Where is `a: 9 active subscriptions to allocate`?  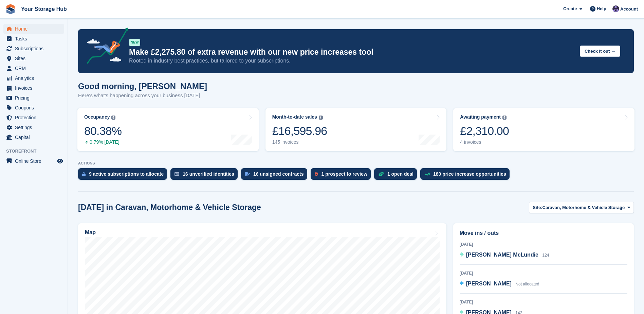 a: 9 active subscriptions to allocate is located at coordinates (124, 175).